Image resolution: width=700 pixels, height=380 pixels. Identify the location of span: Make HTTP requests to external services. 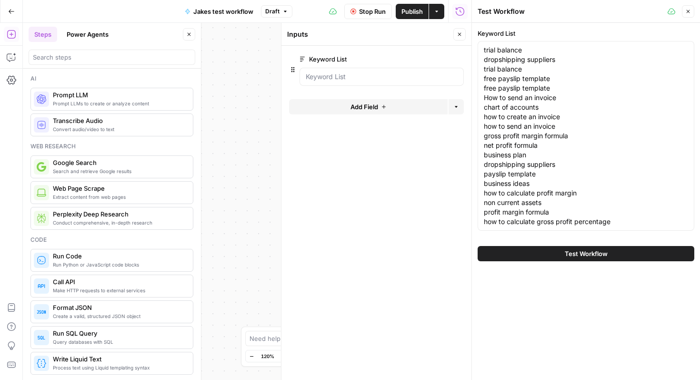
(119, 290).